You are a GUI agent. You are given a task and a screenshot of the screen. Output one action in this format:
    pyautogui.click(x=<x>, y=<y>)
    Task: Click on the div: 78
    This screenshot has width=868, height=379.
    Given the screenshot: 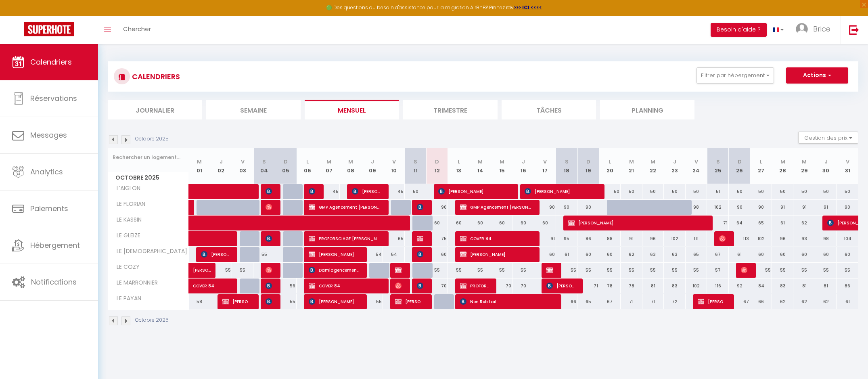 What is the action you would take?
    pyautogui.click(x=631, y=286)
    